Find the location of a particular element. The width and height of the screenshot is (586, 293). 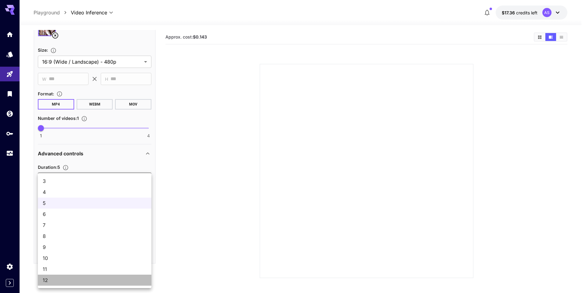

span: 9 is located at coordinates (95, 247).